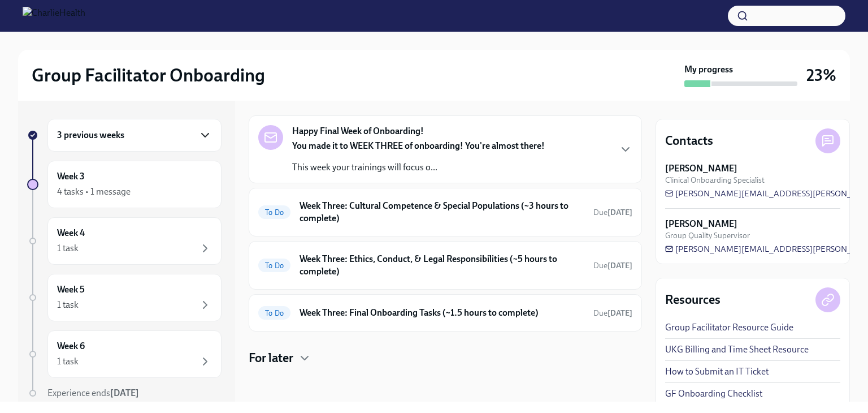  Describe the element at coordinates (94, 192) in the screenshot. I see `div: 4 tasks • 1 message` at that location.